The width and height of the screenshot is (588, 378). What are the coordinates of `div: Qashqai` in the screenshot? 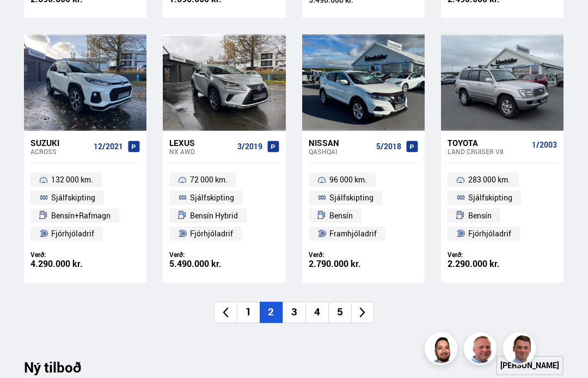 It's located at (340, 151).